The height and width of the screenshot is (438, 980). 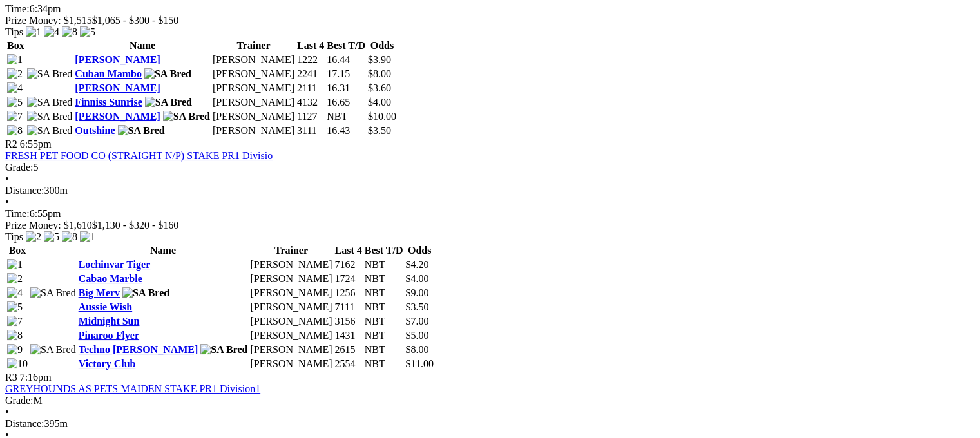 I want to click on a: Cuban Mambo, so click(x=108, y=73).